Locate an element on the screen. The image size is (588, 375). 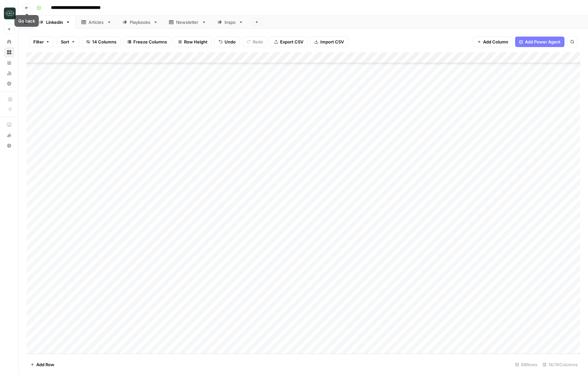
button: Sort is located at coordinates (68, 42).